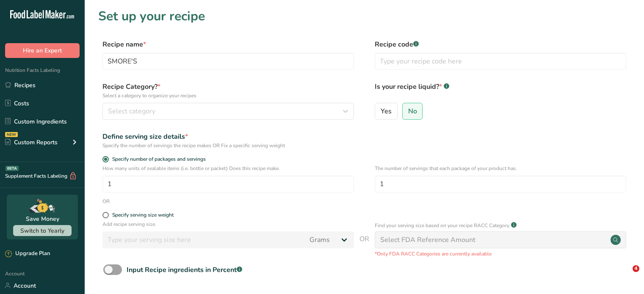  Describe the element at coordinates (42, 230) in the screenshot. I see `span: Switch to Yearly` at that location.